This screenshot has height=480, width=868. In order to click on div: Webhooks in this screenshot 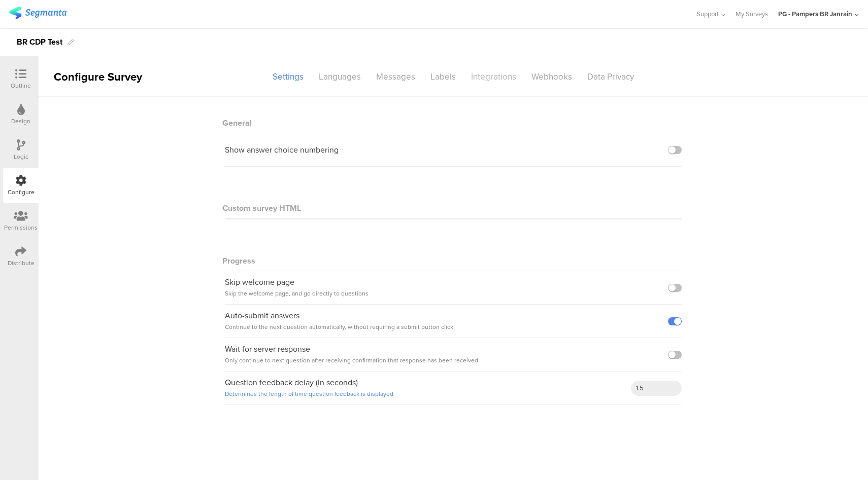, I will do `click(552, 77)`.